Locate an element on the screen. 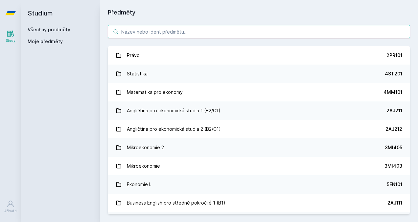 Image resolution: width=418 pixels, height=222 pixels. div: 4MM101 is located at coordinates (393, 92).